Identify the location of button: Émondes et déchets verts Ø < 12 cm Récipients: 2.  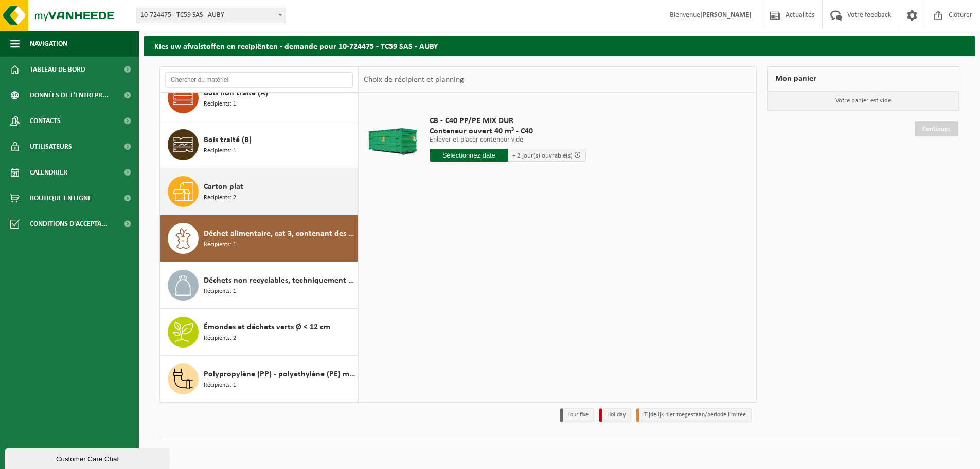
(258, 332).